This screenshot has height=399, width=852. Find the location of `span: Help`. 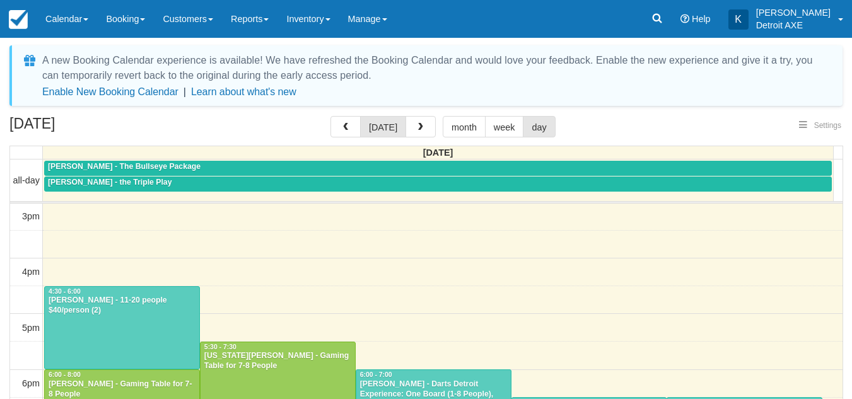

span: Help is located at coordinates (702, 19).